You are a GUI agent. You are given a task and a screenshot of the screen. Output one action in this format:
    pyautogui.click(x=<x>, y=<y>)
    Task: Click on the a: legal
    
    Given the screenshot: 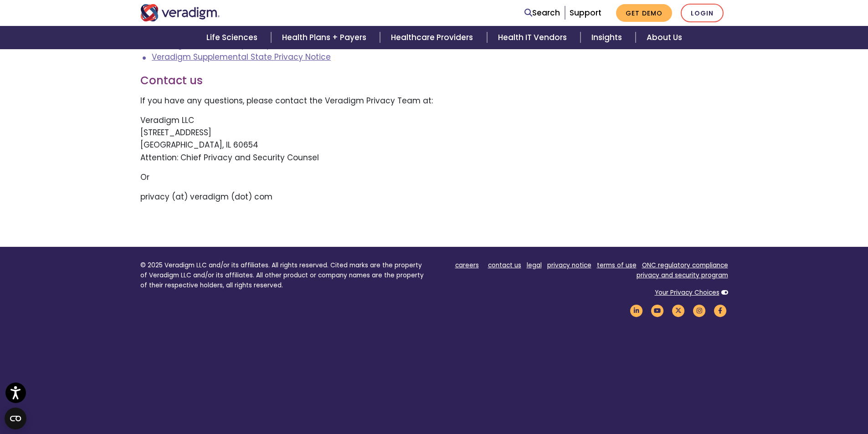 What is the action you would take?
    pyautogui.click(x=534, y=265)
    